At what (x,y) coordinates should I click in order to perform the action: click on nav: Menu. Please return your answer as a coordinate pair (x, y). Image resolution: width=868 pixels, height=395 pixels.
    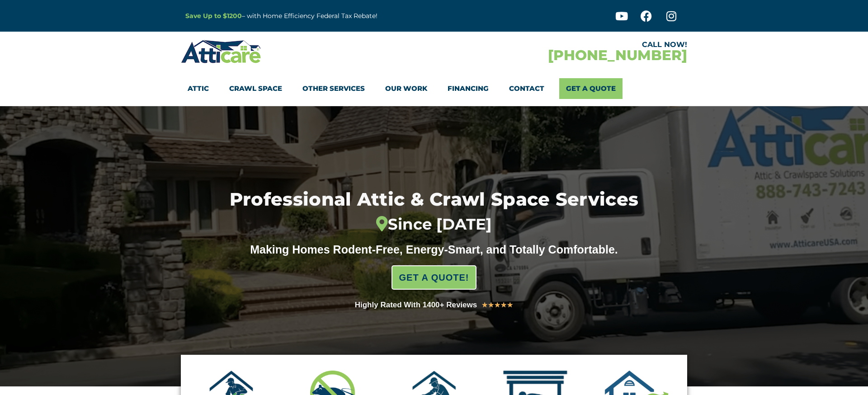
    Looking at the image, I should click on (434, 88).